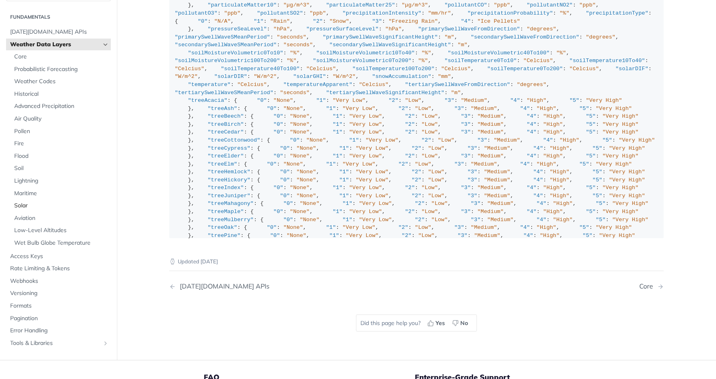  I want to click on span: "ppb", so click(232, 13).